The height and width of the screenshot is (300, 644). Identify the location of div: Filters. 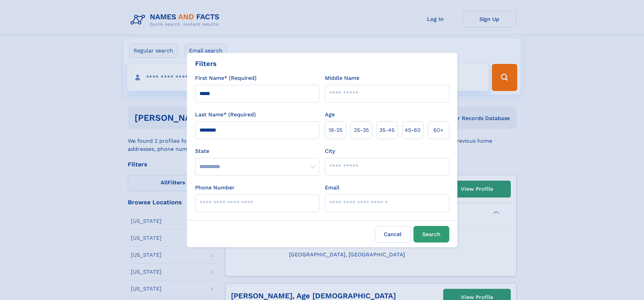
(206, 64).